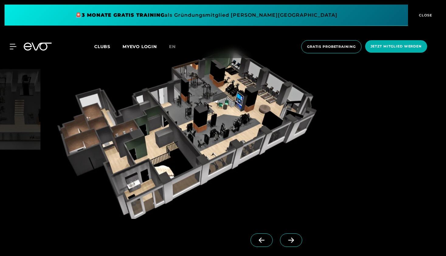  What do you see at coordinates (102, 46) in the screenshot?
I see `span: Clubs` at bounding box center [102, 46].